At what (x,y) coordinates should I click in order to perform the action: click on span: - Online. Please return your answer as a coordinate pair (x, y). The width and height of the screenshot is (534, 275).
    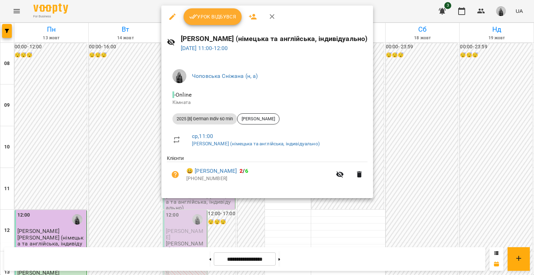
    Looking at the image, I should click on (183, 95).